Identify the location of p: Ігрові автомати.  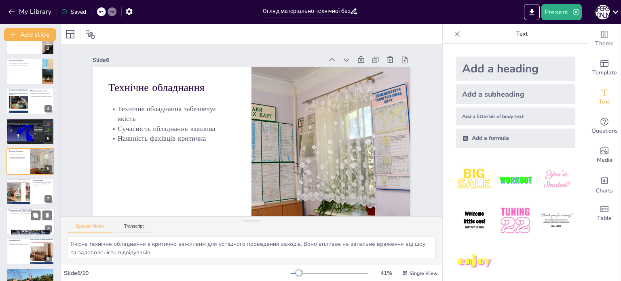
(42, 180).